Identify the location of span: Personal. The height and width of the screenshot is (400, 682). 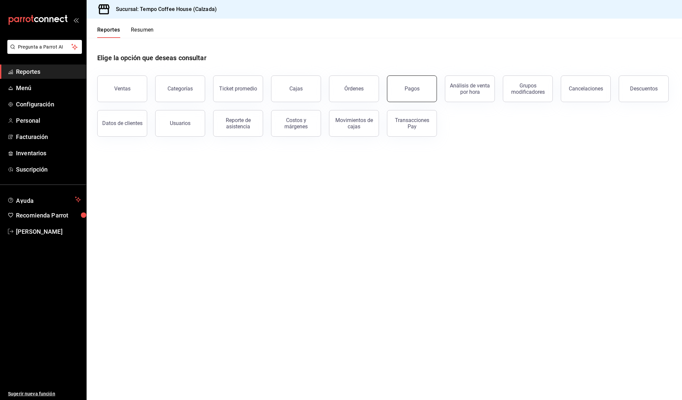
(48, 121).